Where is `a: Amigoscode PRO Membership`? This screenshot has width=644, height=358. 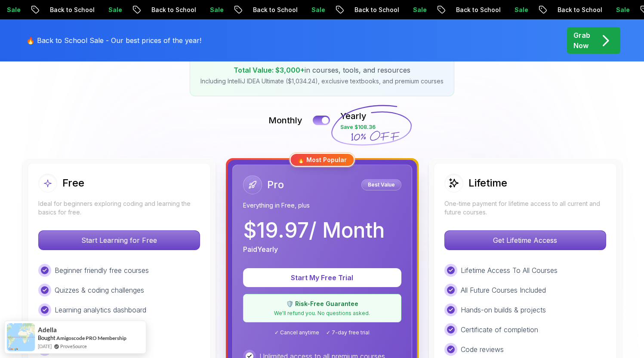 a: Amigoscode PRO Membership is located at coordinates (91, 338).